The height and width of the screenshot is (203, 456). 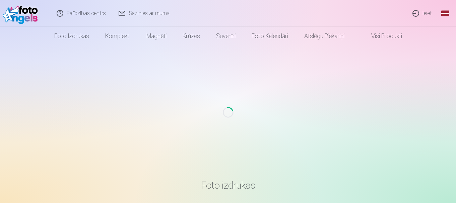 What do you see at coordinates (156, 36) in the screenshot?
I see `a: Magnēti` at bounding box center [156, 36].